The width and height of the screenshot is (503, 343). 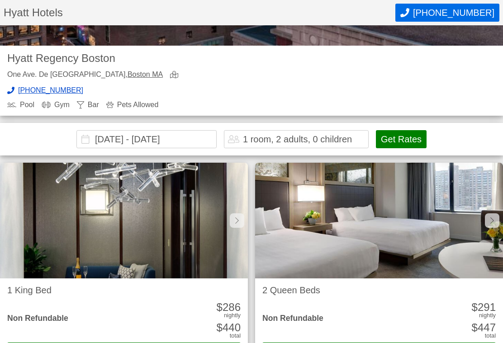 What do you see at coordinates (147, 139) in the screenshot?
I see `input: Choose Dates` at bounding box center [147, 139].